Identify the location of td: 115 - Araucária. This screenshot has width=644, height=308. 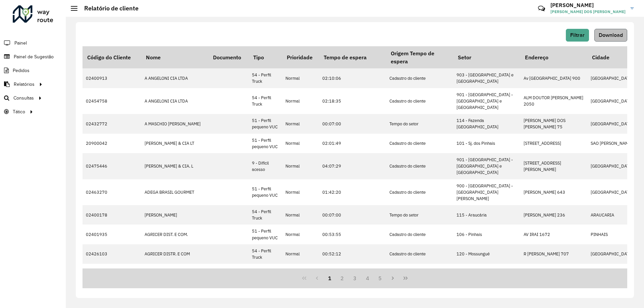
(486, 215).